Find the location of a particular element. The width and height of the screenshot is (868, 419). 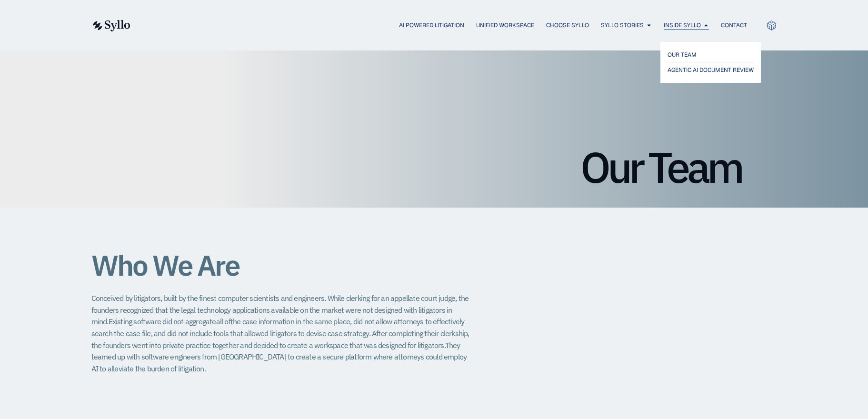

a: Syllo Stories is located at coordinates (622, 25).